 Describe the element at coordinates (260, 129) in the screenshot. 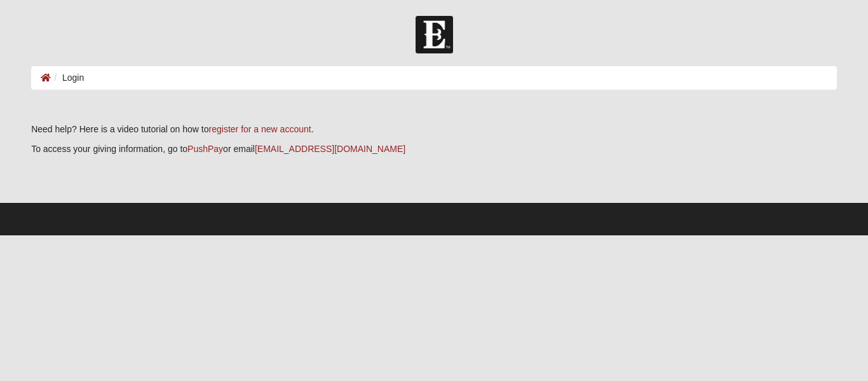

I see `a: register for a new account` at that location.